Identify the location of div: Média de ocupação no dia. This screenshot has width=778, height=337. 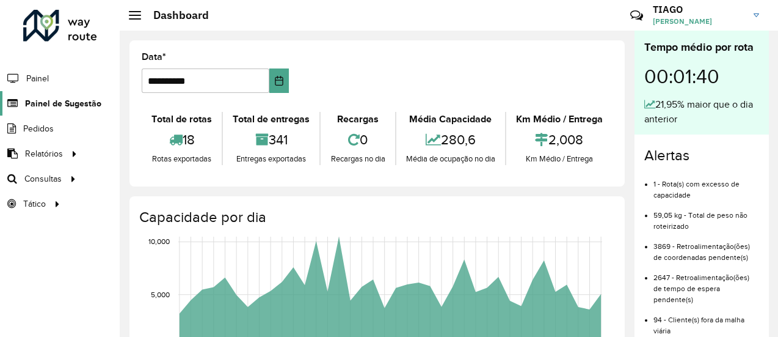
(451, 159).